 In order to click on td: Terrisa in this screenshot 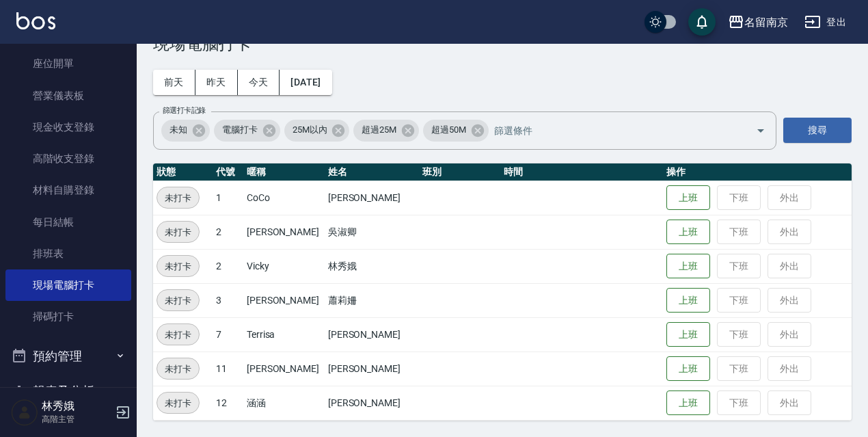, I will do `click(283, 334)`.